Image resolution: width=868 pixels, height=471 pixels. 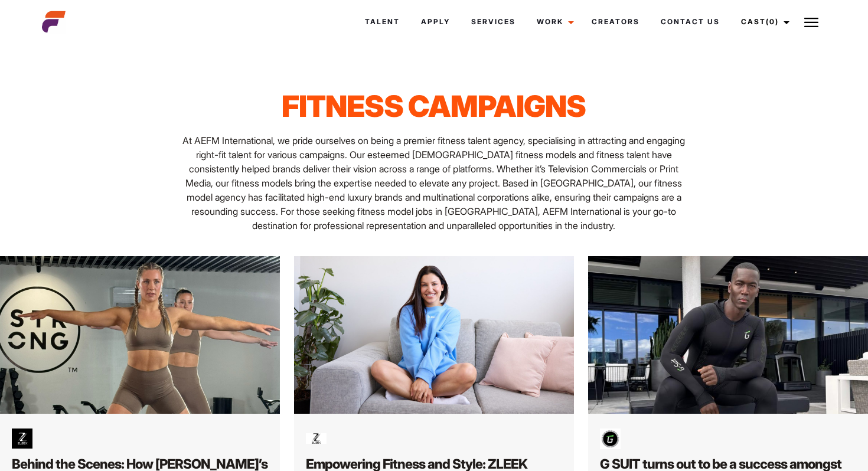 I want to click on a: Cast(0), so click(x=764, y=22).